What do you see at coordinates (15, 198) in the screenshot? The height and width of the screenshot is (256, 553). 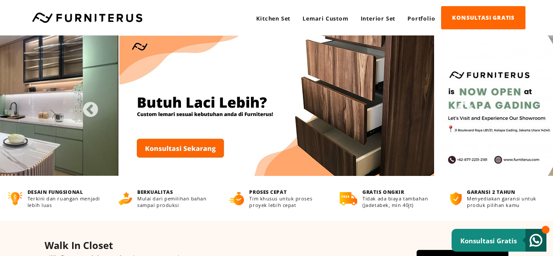 I see `img: desain-fungsional.png` at bounding box center [15, 198].